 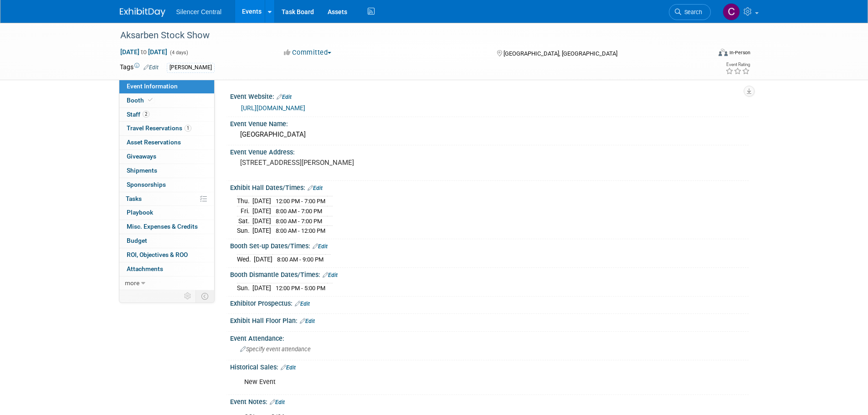 I want to click on span: (4 days), so click(x=179, y=52).